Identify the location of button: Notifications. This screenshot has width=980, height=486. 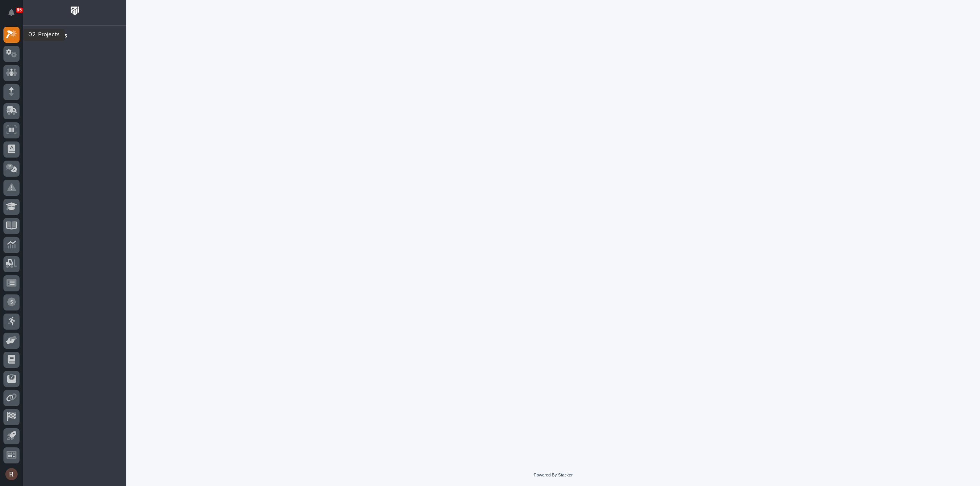
(11, 13).